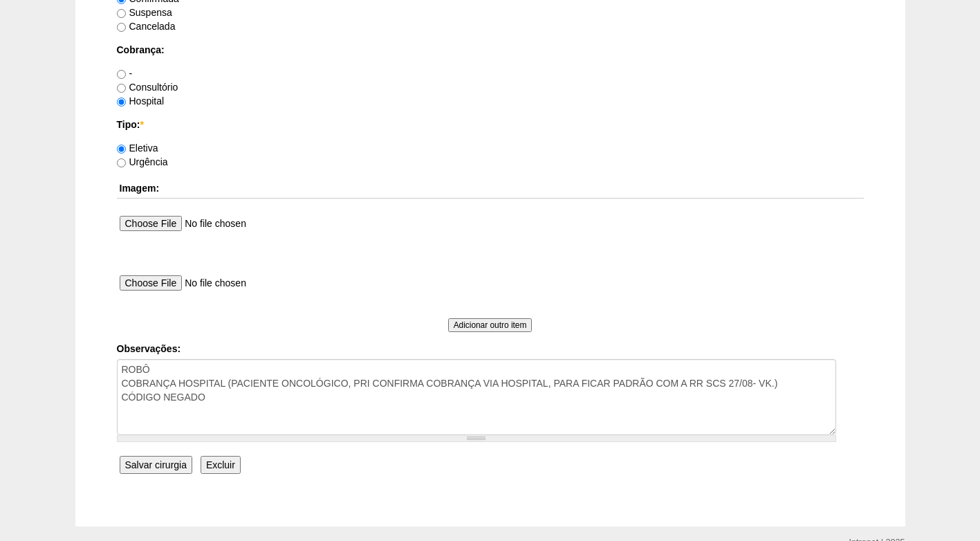  Describe the element at coordinates (142, 162) in the screenshot. I see `label: Urgência` at that location.